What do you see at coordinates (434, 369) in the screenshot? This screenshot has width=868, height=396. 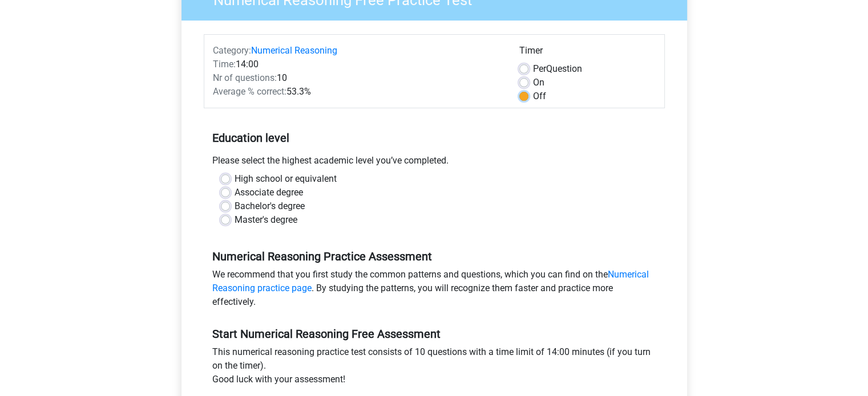 I see `div: This numerical reasoning practice test consists of 10 questions with a time limit of 14:00 minute...` at bounding box center [434, 369].